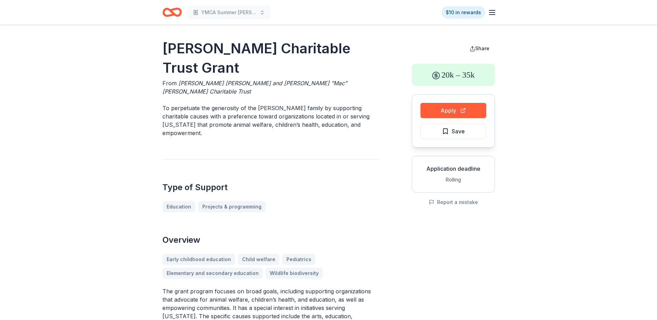 The image size is (657, 320). Describe the element at coordinates (172, 12) in the screenshot. I see `a: Home` at that location.